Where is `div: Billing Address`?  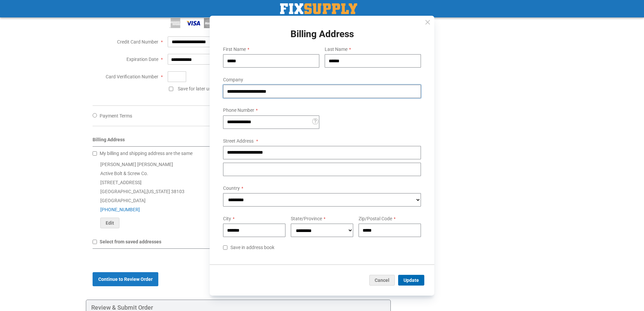 div: Billing Address is located at coordinates (238, 141).